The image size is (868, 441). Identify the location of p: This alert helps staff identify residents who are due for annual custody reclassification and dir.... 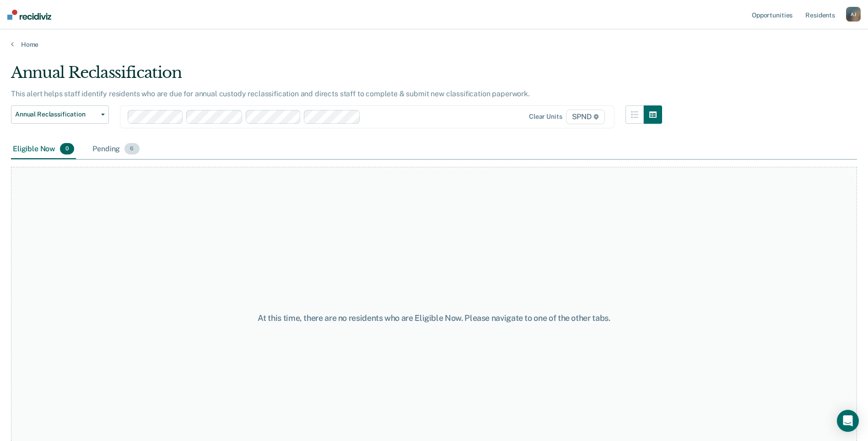
(271, 94).